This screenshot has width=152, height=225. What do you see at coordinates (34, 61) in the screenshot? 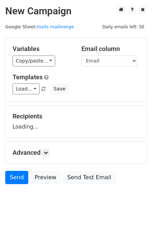
I see `a: Copy/paste...` at bounding box center [34, 61].